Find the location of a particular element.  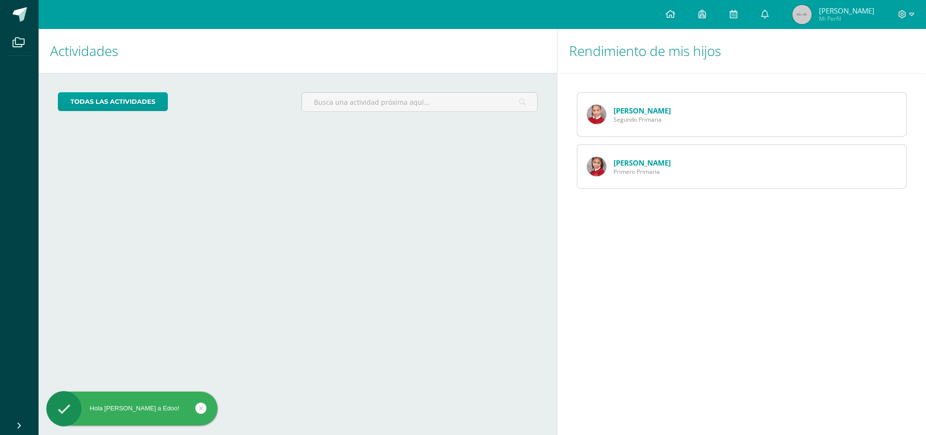

h1: Rendimiento de mis hijos is located at coordinates (742, 51).